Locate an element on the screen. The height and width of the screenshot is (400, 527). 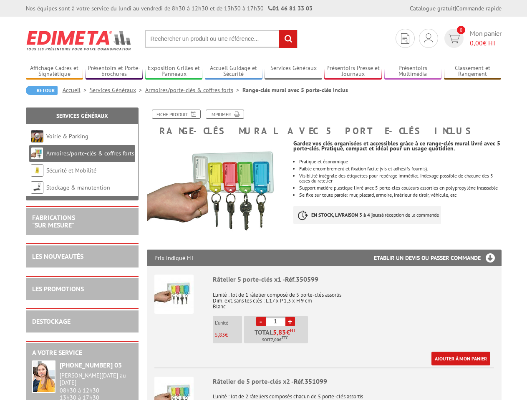
img: Armoires/porte-clés & coffres forts is located at coordinates (37, 153).